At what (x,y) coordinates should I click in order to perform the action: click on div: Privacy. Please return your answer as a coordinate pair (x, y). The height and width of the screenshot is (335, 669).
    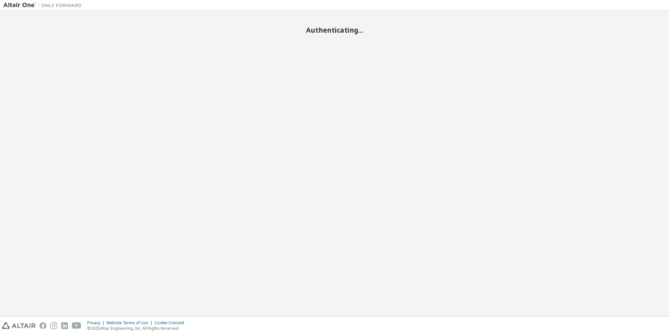
    Looking at the image, I should click on (97, 323).